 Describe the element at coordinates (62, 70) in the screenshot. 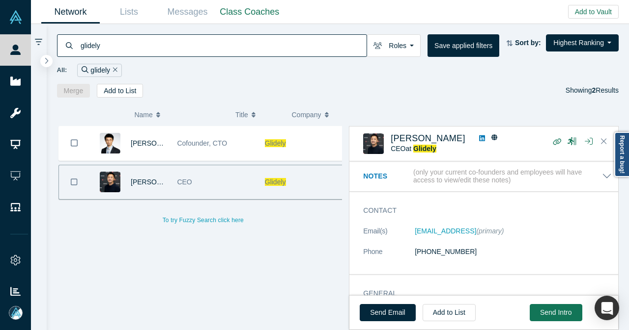

I see `span: All:` at that location.